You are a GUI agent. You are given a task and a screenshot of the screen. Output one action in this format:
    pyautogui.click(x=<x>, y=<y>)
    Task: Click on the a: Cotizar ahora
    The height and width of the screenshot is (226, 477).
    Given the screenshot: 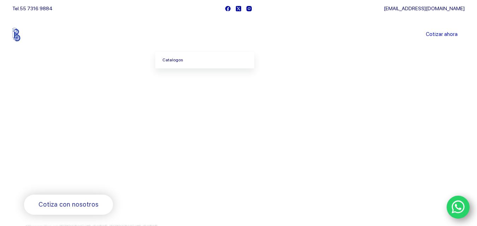 What is the action you would take?
    pyautogui.click(x=442, y=35)
    